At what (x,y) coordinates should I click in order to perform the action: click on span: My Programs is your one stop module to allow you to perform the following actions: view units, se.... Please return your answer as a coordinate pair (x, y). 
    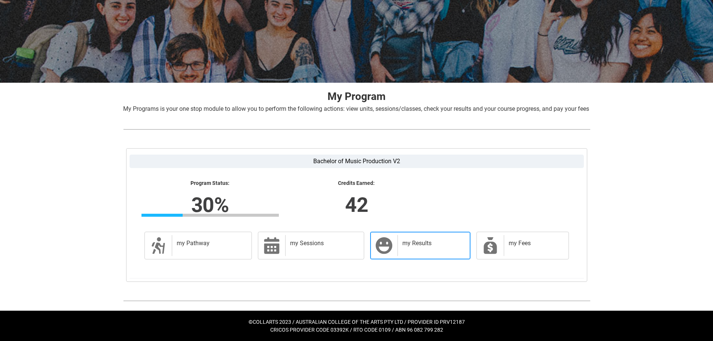
    Looking at the image, I should click on (356, 109).